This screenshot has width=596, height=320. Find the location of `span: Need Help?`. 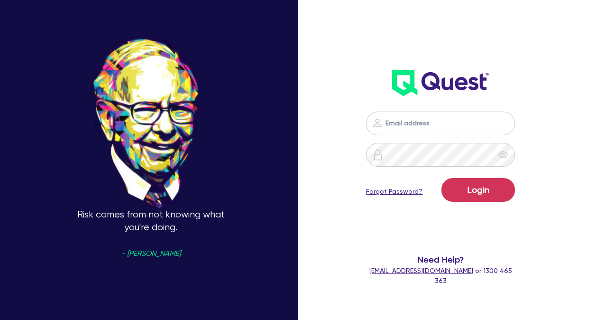

span: Need Help? is located at coordinates (440, 259).